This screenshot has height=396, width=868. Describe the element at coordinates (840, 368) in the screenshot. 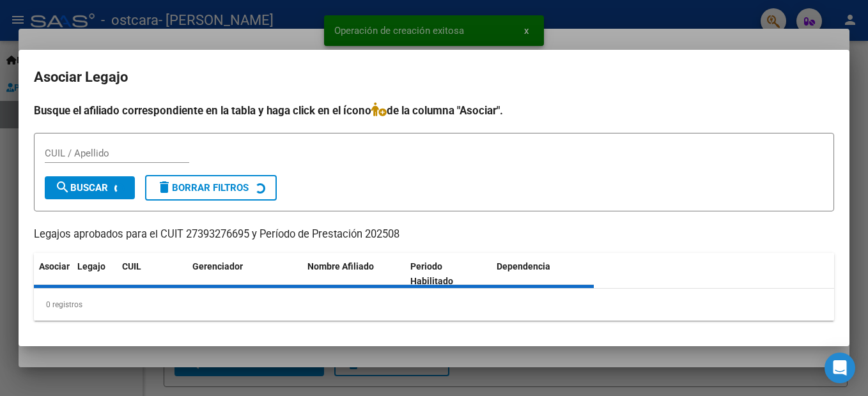

I see `div: Open Intercom Messenger` at that location.